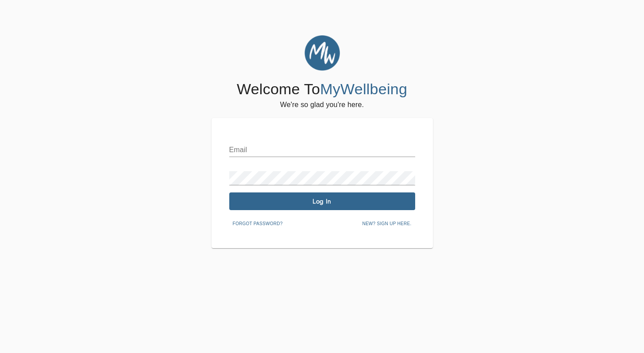 The width and height of the screenshot is (644, 353). I want to click on h4: Welcome To, so click(321, 89).